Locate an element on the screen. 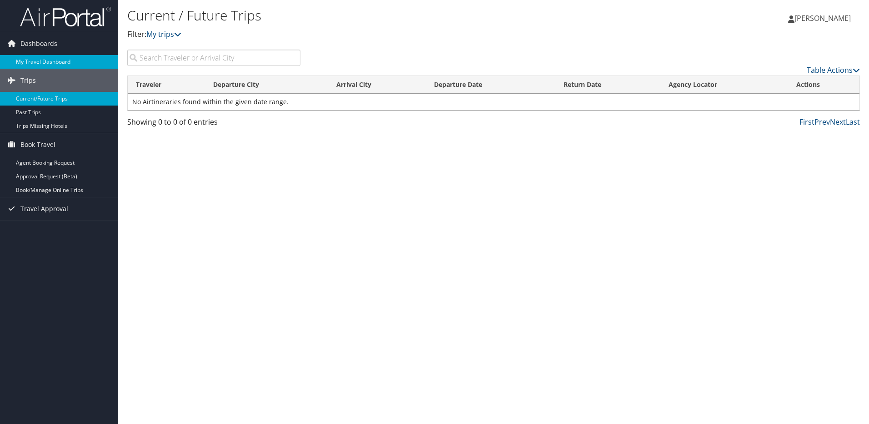  a: Table Actions is located at coordinates (833, 70).